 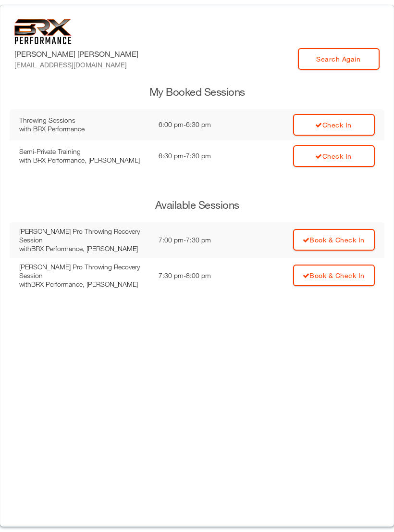 I want to click on div: Throwing Sessions, so click(x=84, y=120).